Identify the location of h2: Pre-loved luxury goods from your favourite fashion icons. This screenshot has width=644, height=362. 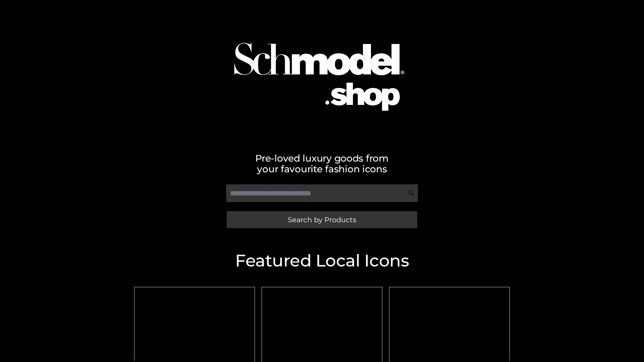
(322, 163).